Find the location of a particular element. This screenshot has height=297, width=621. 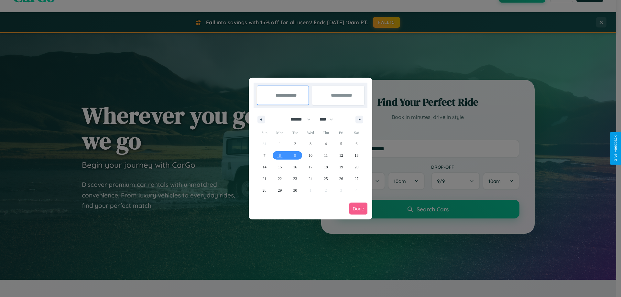

button: 27 is located at coordinates (357, 179).